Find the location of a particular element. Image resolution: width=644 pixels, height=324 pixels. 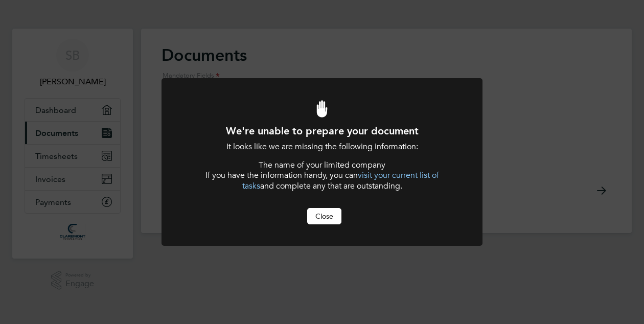

h1: We're unable to prepare your document is located at coordinates (322, 131).